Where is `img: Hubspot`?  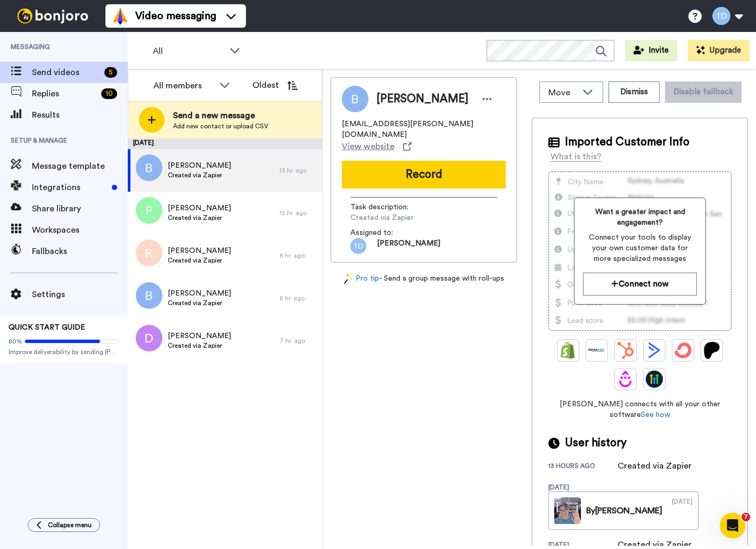 img: Hubspot is located at coordinates (626, 350).